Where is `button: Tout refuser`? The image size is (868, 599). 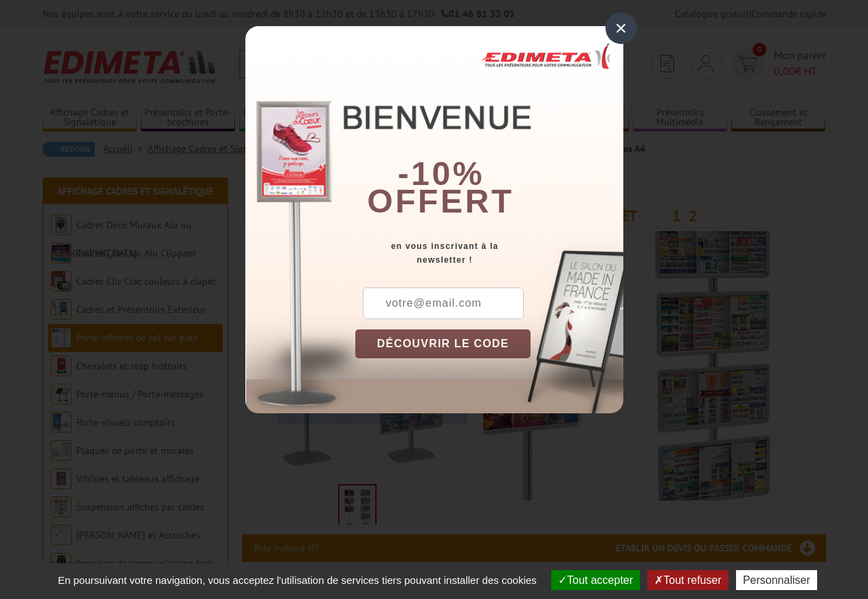 button: Tout refuser is located at coordinates (688, 580).